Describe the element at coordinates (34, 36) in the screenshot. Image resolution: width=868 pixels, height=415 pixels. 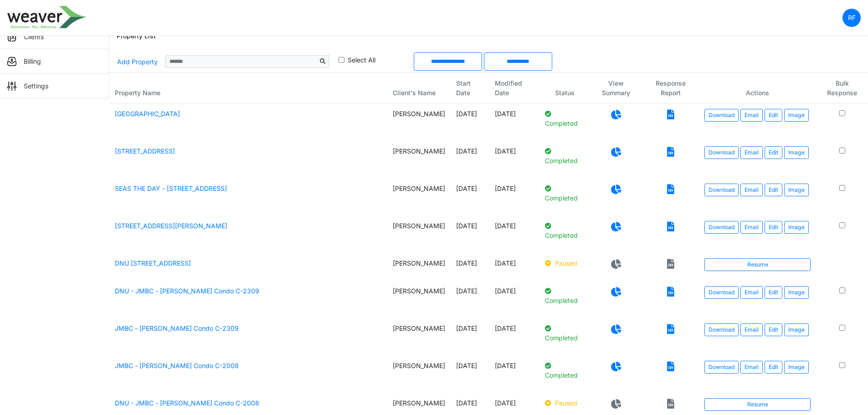
I see `p: Clients` at that location.